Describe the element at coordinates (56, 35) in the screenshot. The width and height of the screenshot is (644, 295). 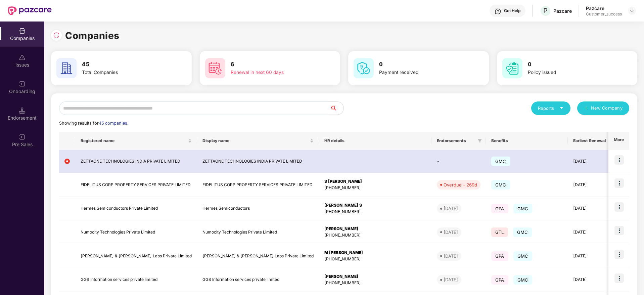
I see `img: svg+xml;base64,PHN2ZyBpZD0iUmVsb2FkLTMyeDMyIiB4bWxucz0iaHR0cDovL3d3dy53My5vcmcvMjAwMC9zdmciIHdpZH...` at that location.